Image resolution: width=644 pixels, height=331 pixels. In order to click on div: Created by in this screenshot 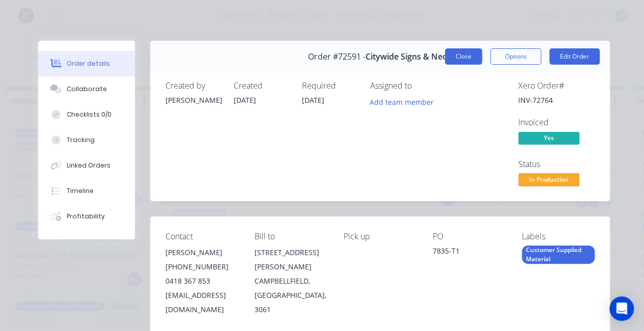, I will do `click(193, 85)`.